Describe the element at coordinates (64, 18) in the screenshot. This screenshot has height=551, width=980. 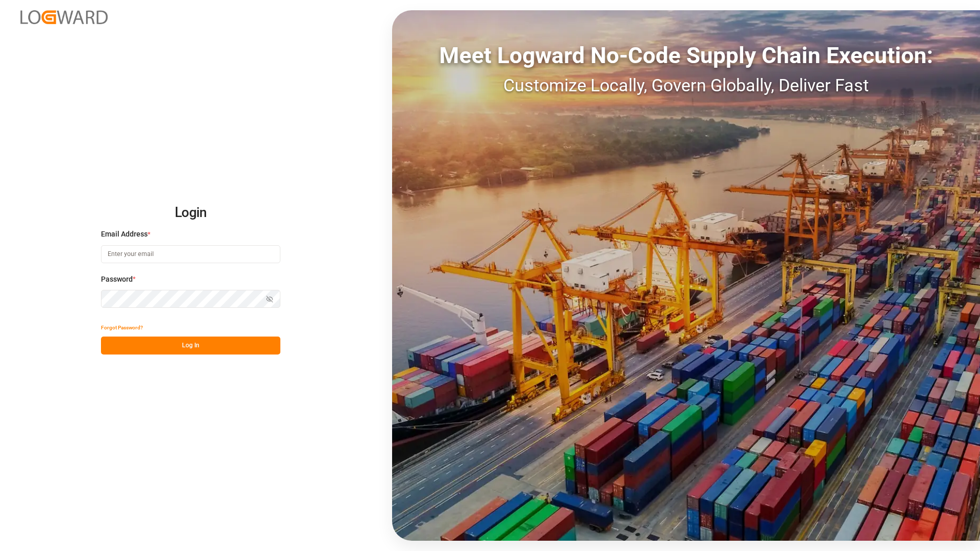
I see `img: Logward_new_orange.png` at that location.